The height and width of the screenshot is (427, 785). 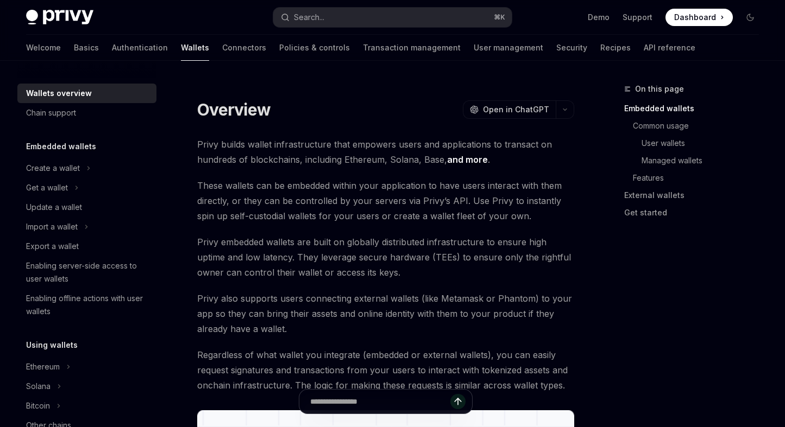 What do you see at coordinates (52, 247) in the screenshot?
I see `div: Export a wallet` at bounding box center [52, 247].